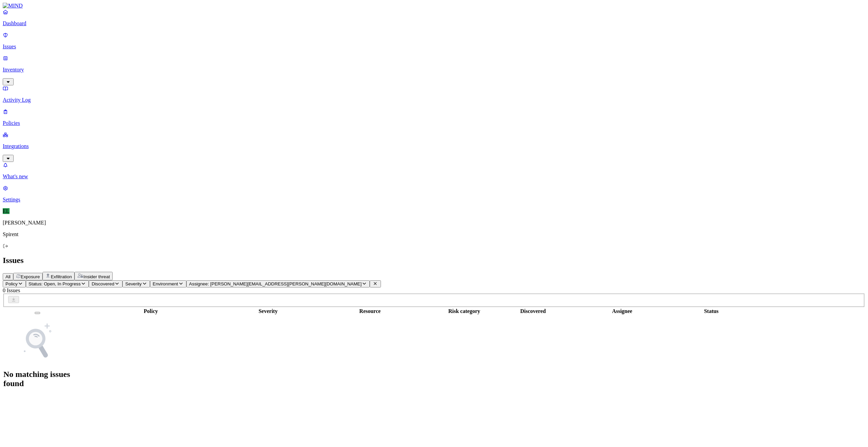 The image size is (868, 447). Describe the element at coordinates (13, 6) in the screenshot. I see `img: MIND` at that location.